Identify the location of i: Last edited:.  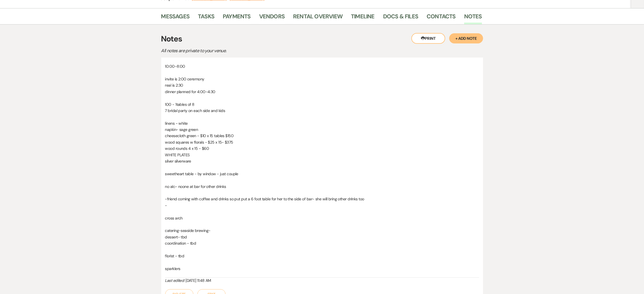
(175, 281).